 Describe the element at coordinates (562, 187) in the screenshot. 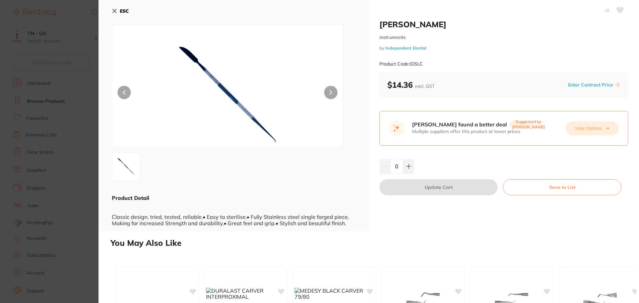

I see `button: Save to List` at that location.